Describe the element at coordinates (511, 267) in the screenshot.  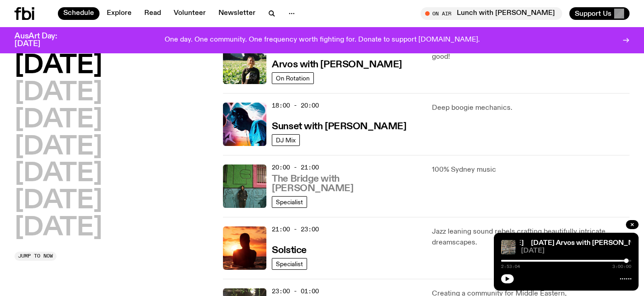
I see `span: 2:53:04` at that location.